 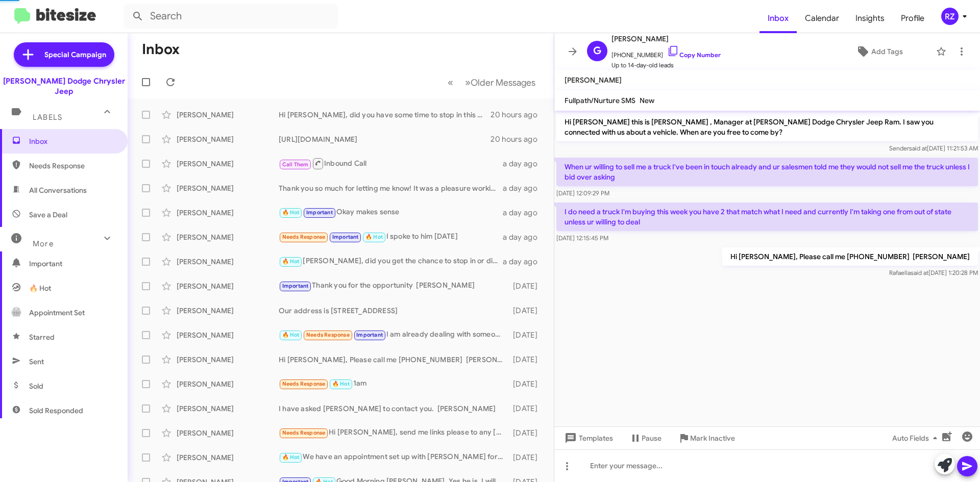 I want to click on span: All Conversations, so click(x=58, y=190).